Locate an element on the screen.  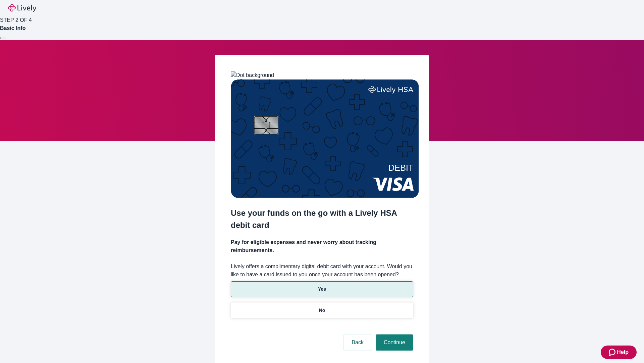
p: No is located at coordinates (322, 310).